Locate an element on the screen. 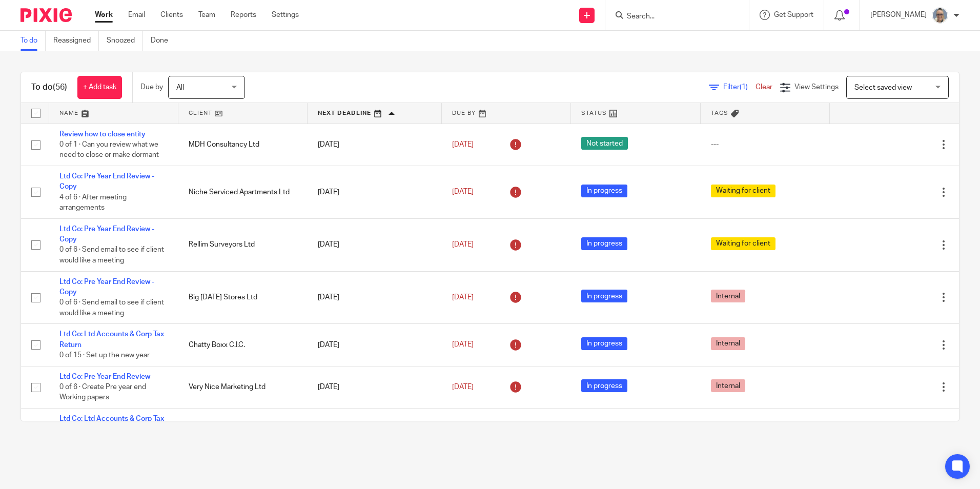  h1: To do is located at coordinates (49, 87).